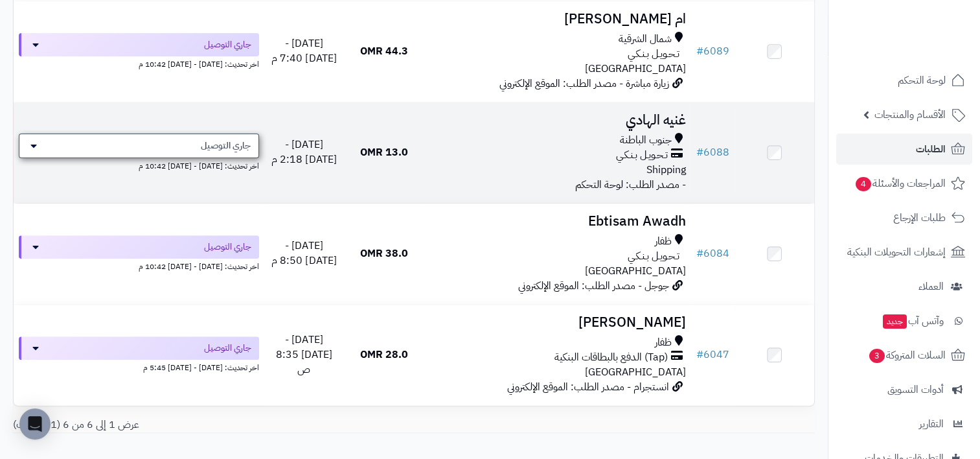  What do you see at coordinates (910, 115) in the screenshot?
I see `span: الأقسام والمنتجات` at bounding box center [910, 115].